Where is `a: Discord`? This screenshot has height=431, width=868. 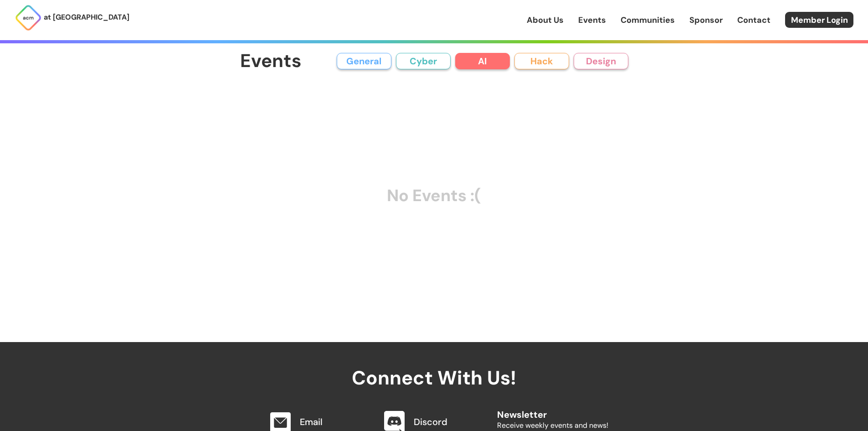
a: Discord is located at coordinates (431, 422).